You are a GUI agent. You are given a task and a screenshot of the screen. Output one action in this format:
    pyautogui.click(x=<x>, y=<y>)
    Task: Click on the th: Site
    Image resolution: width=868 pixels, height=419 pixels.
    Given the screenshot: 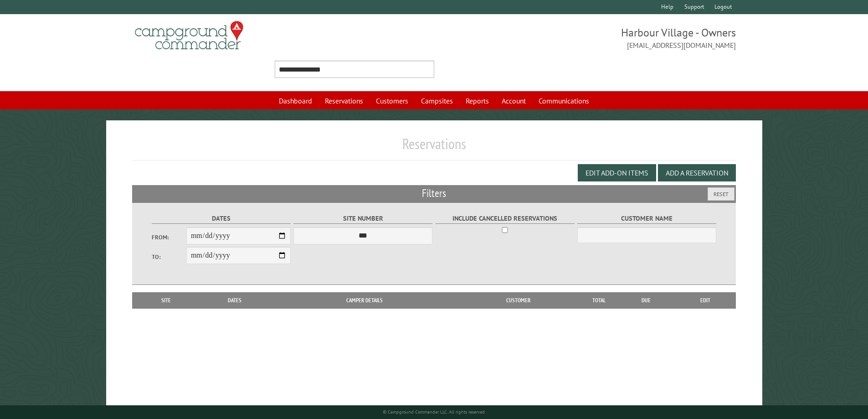 What is the action you would take?
    pyautogui.click(x=166, y=300)
    